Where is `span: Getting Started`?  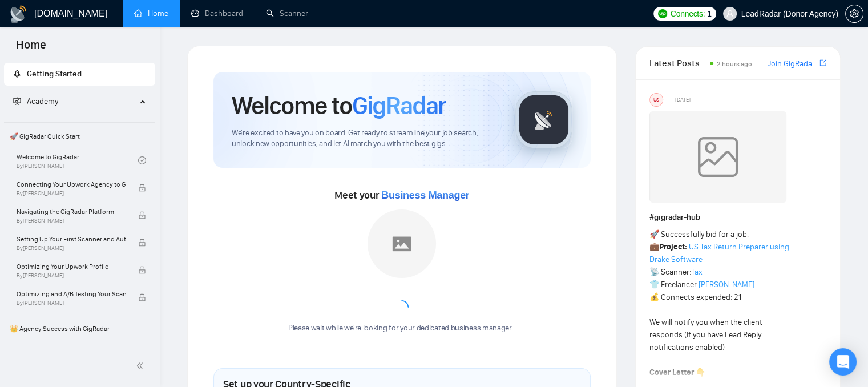 span: Getting Started is located at coordinates (54, 74).